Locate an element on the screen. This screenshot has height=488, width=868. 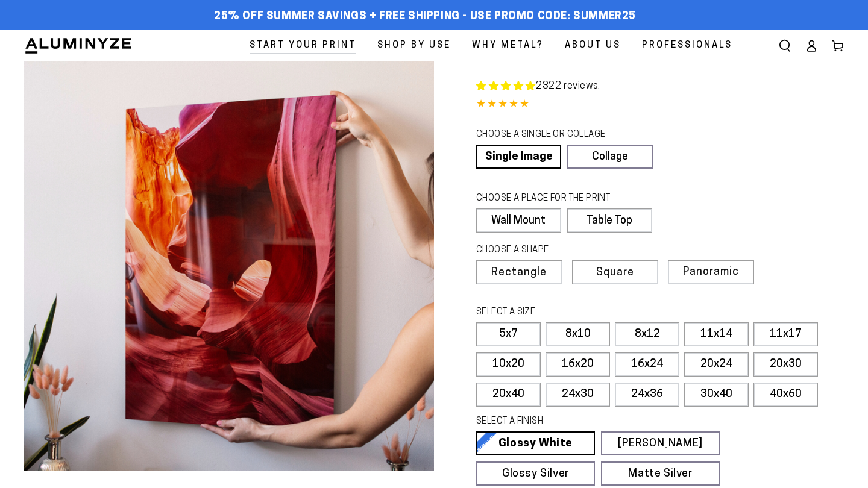
a: Collage is located at coordinates (609, 156).